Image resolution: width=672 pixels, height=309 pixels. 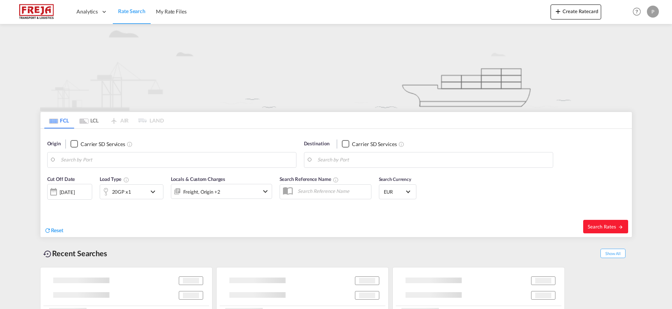 What do you see at coordinates (171, 11) in the screenshot?
I see `span: My Rate Files` at bounding box center [171, 11].